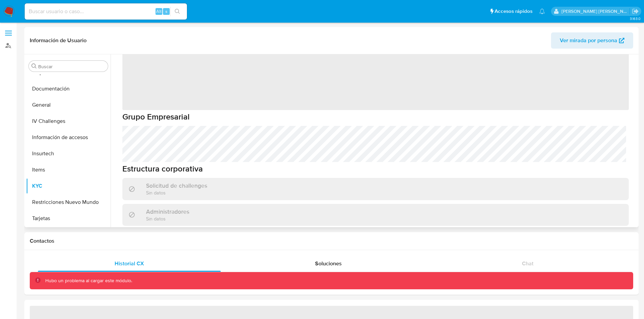 This screenshot has height=319, width=644. I want to click on a: Notificaciones, so click(542, 11).